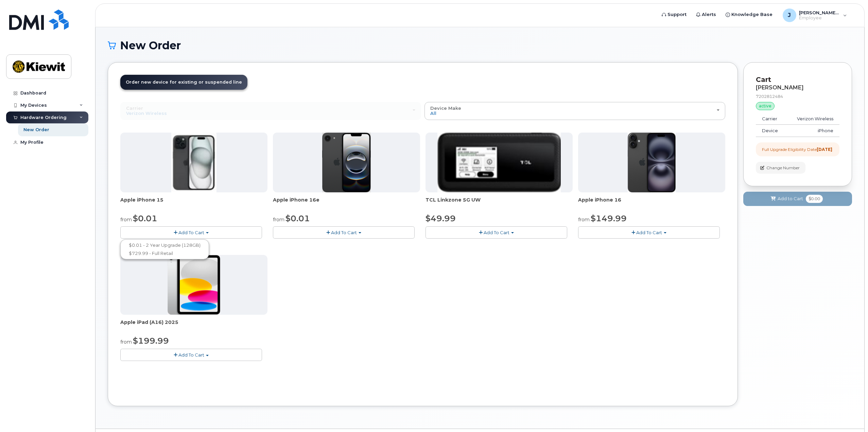 Image resolution: width=868 pixels, height=432 pixels. What do you see at coordinates (652, 203) in the screenshot?
I see `div: Apple iPhone 16` at bounding box center [652, 203].